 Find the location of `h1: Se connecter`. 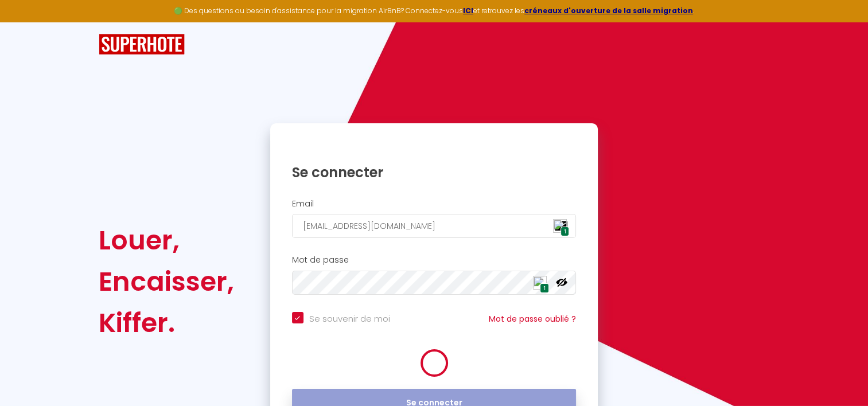

h1: Se connecter is located at coordinates (434, 172).